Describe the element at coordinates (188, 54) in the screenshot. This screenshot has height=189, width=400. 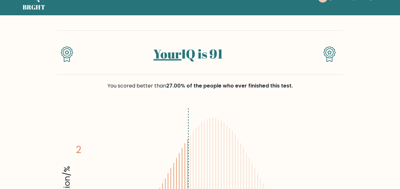
I see `h1: IQ is 91` at that location.